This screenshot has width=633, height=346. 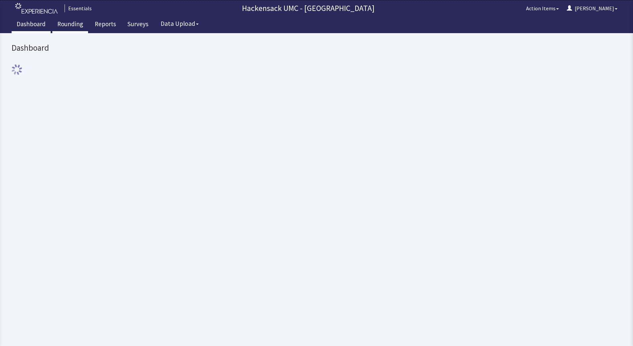 I want to click on button: Action Items, so click(x=543, y=8).